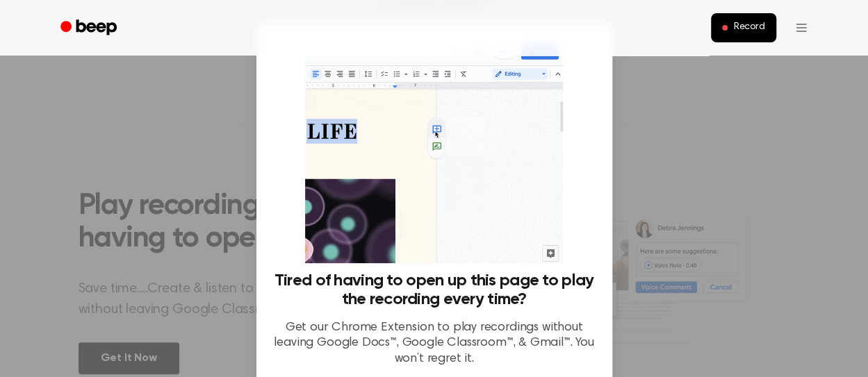 This screenshot has width=868, height=377. I want to click on img: Beep extension in action, so click(434, 151).